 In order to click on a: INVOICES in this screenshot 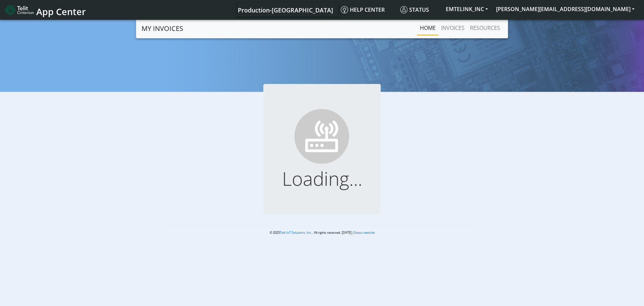, I will do `click(453, 28)`.